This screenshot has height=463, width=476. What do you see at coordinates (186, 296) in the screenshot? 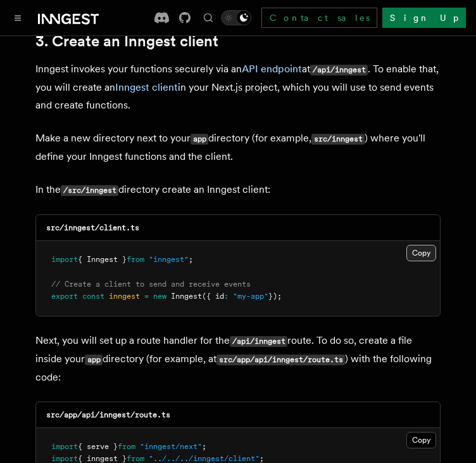
I see `span: Inngest` at bounding box center [186, 296].